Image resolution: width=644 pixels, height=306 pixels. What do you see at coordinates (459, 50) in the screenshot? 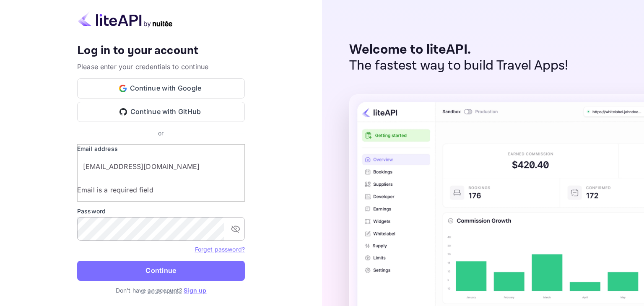
I see `p: Welcome to liteAPI.` at bounding box center [459, 50].